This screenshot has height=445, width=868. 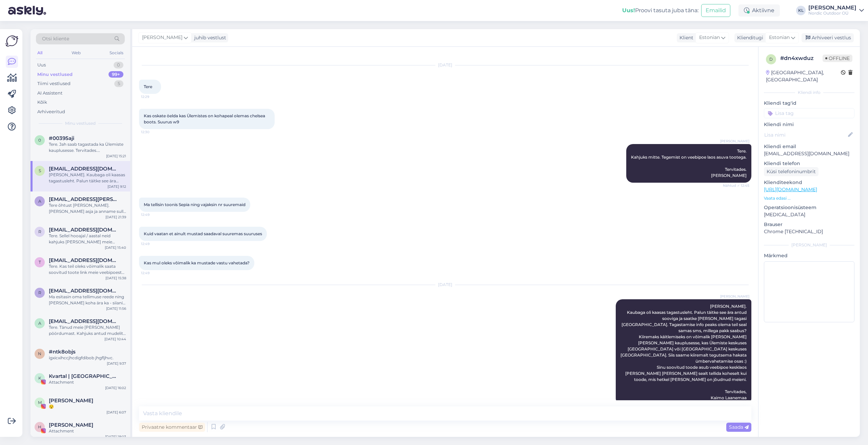 What do you see at coordinates (118, 65) in the screenshot?
I see `div: 0` at bounding box center [118, 65].